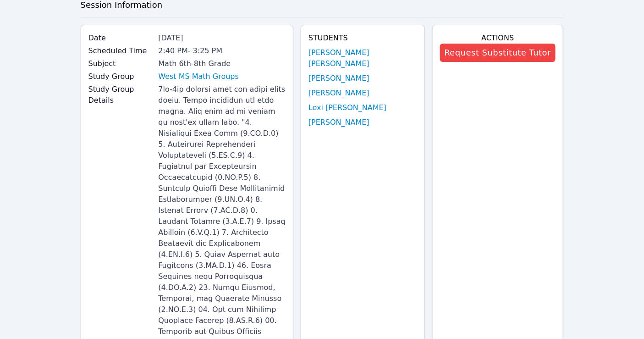 Image resolution: width=644 pixels, height=339 pixels. What do you see at coordinates (222, 51) in the screenshot?
I see `div: 2:40 PM - 3:25 PM` at bounding box center [222, 51].